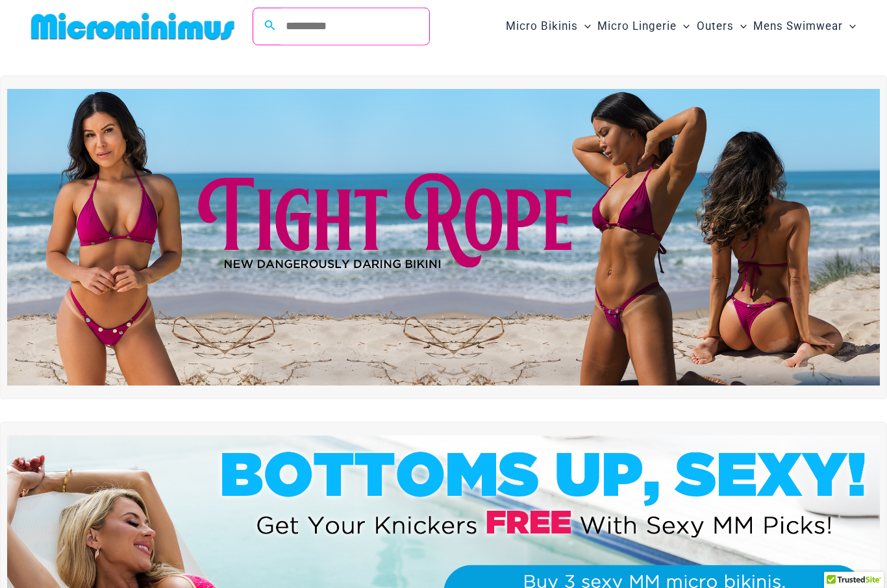 Image resolution: width=887 pixels, height=588 pixels. What do you see at coordinates (643, 26) in the screenshot?
I see `a: Micro LingerieMenu ToggleMenu Toggle` at bounding box center [643, 26].